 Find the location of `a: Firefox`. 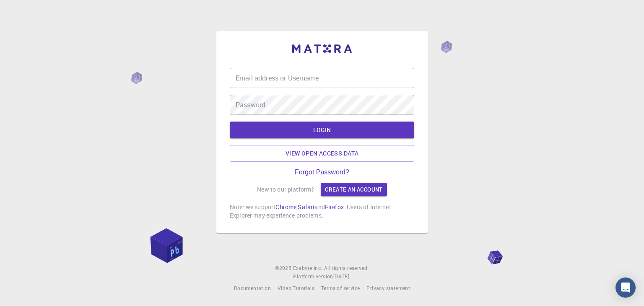

a: Firefox is located at coordinates (334, 207).